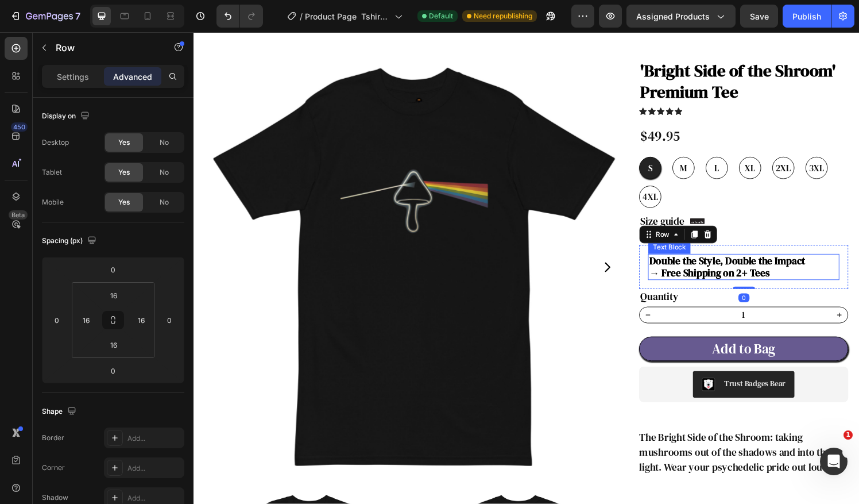  What do you see at coordinates (45, 16) in the screenshot?
I see `button: 7` at bounding box center [45, 16].